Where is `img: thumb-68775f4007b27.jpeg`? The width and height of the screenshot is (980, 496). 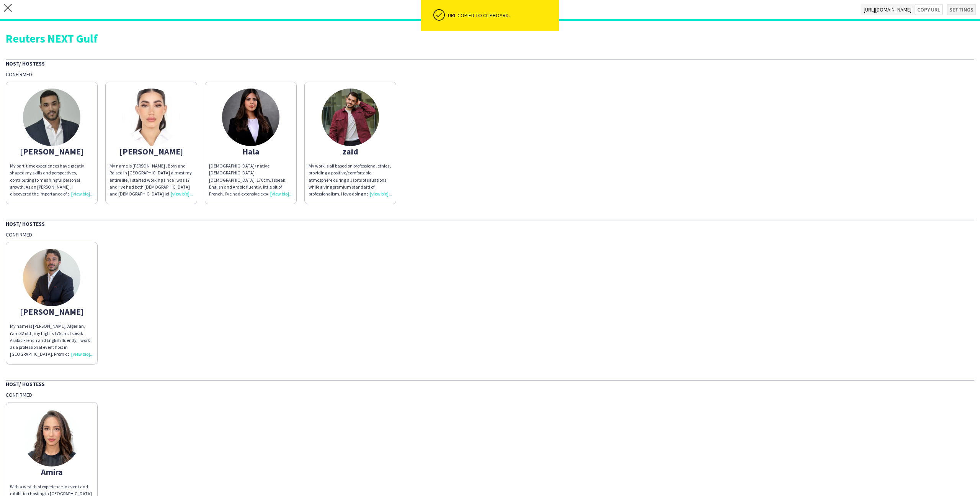 img: thumb-68775f4007b27.jpeg is located at coordinates (151, 117).